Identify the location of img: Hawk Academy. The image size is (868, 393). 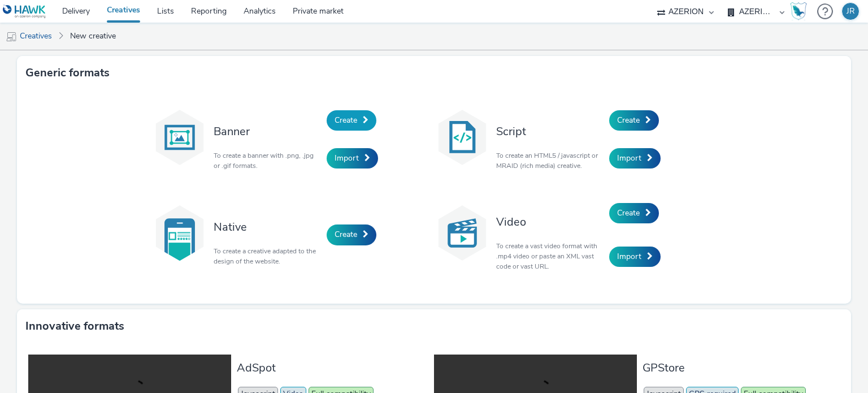
(799, 12).